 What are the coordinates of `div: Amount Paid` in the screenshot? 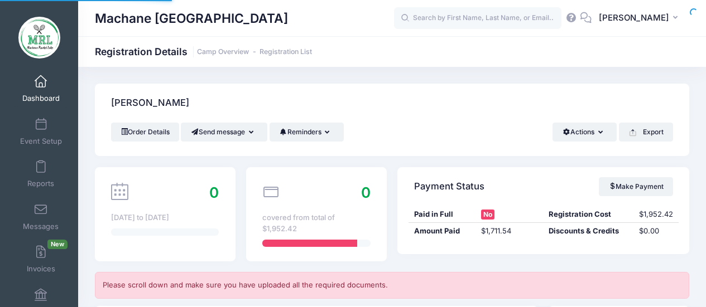 It's located at (442, 231).